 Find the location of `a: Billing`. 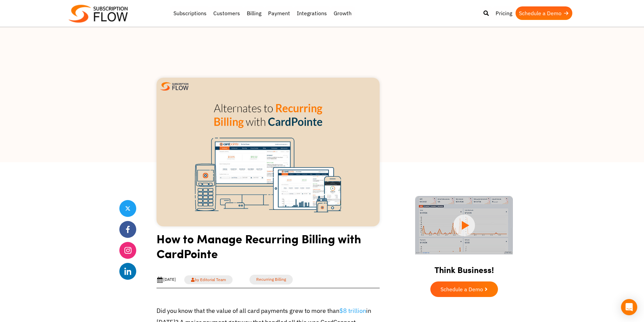

a: Billing is located at coordinates (254, 13).